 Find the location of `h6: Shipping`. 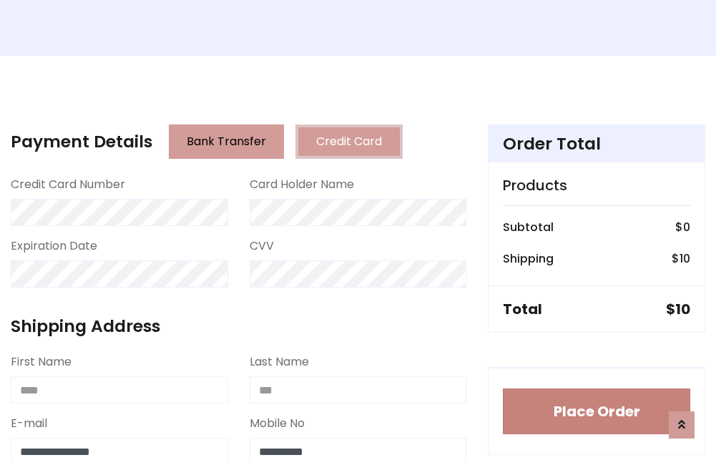

h6: Shipping is located at coordinates (528, 258).